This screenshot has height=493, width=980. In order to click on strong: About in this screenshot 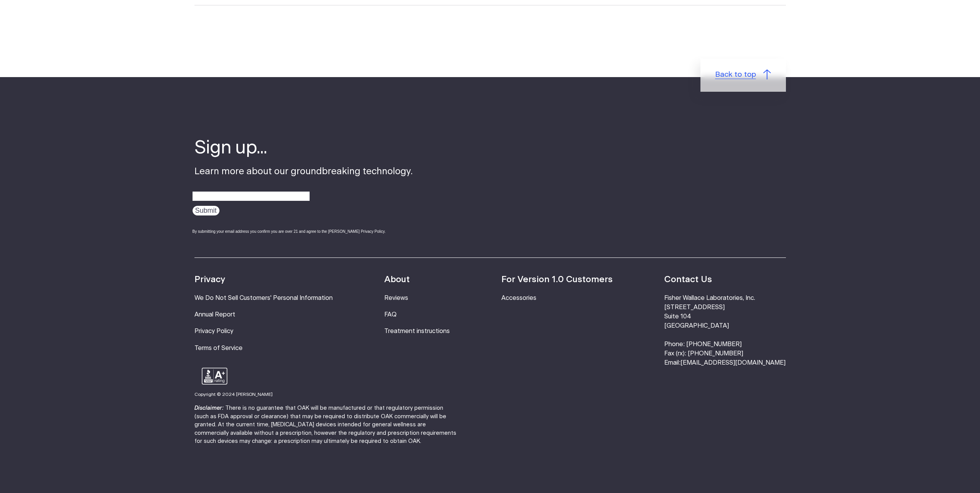, I will do `click(397, 280)`.